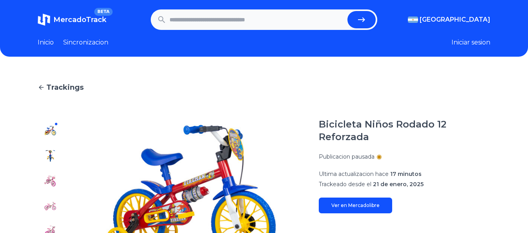 The width and height of the screenshot is (528, 233). I want to click on a: Ver en Mercadolibre, so click(356, 205).